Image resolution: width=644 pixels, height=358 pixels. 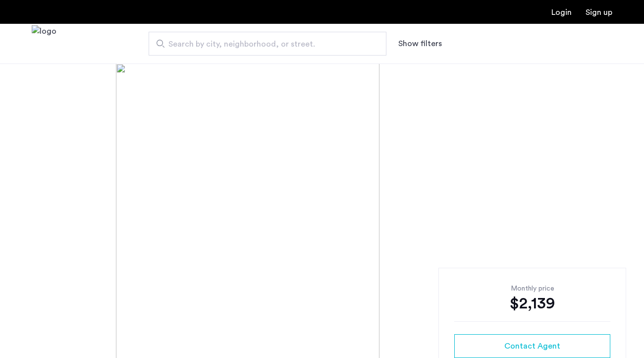 What do you see at coordinates (44, 43) in the screenshot?
I see `a: Cazamio Logo` at bounding box center [44, 43].